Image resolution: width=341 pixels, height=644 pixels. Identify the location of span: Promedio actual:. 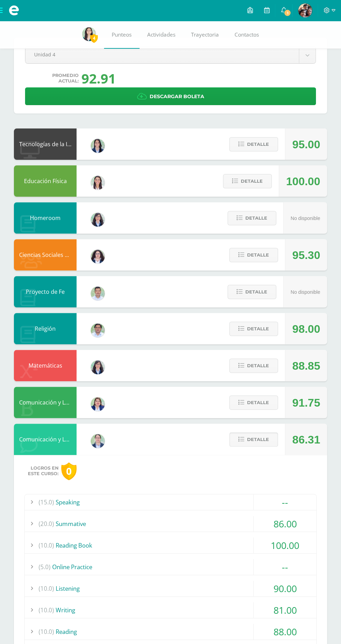
(65, 78).